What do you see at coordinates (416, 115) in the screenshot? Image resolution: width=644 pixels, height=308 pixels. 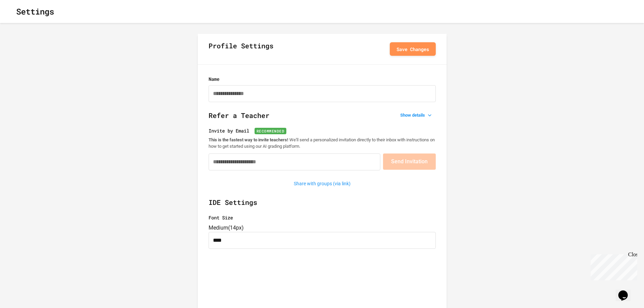 I see `button: Show details` at bounding box center [416, 115].